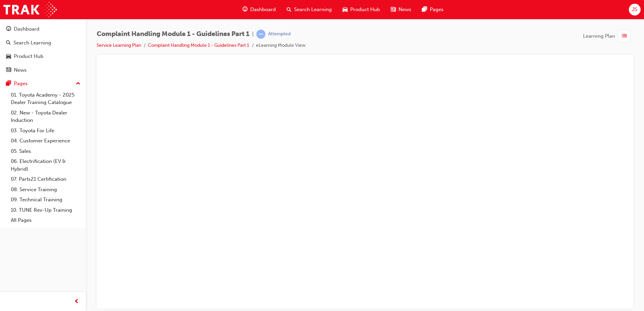  I want to click on a: 06. Electrification (EV & Hybrid), so click(46, 165).